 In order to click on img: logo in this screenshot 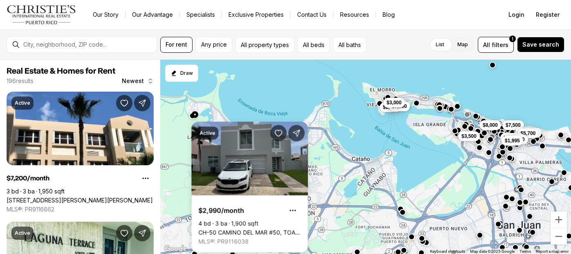, I will do `click(41, 15)`.